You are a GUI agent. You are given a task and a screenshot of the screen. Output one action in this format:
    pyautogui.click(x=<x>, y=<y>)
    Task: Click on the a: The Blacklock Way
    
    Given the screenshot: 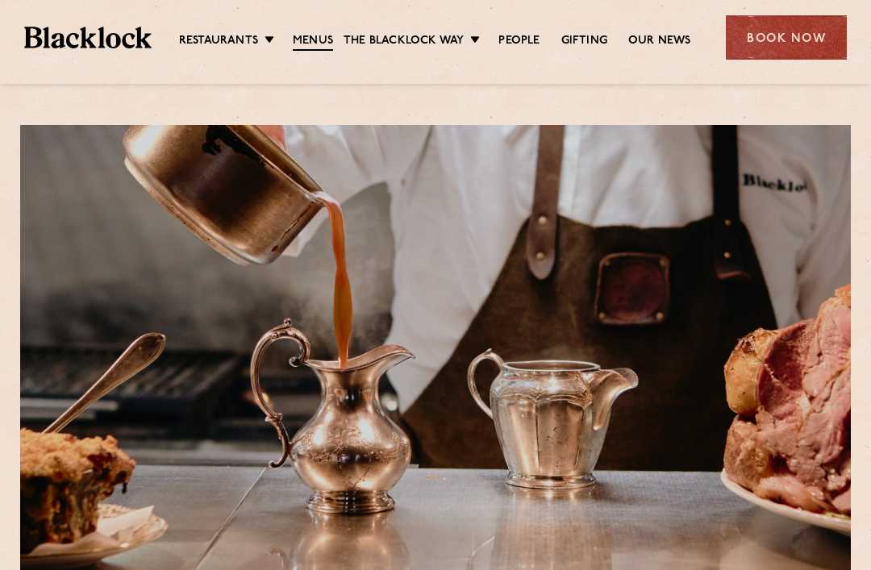 What is the action you would take?
    pyautogui.click(x=403, y=41)
    